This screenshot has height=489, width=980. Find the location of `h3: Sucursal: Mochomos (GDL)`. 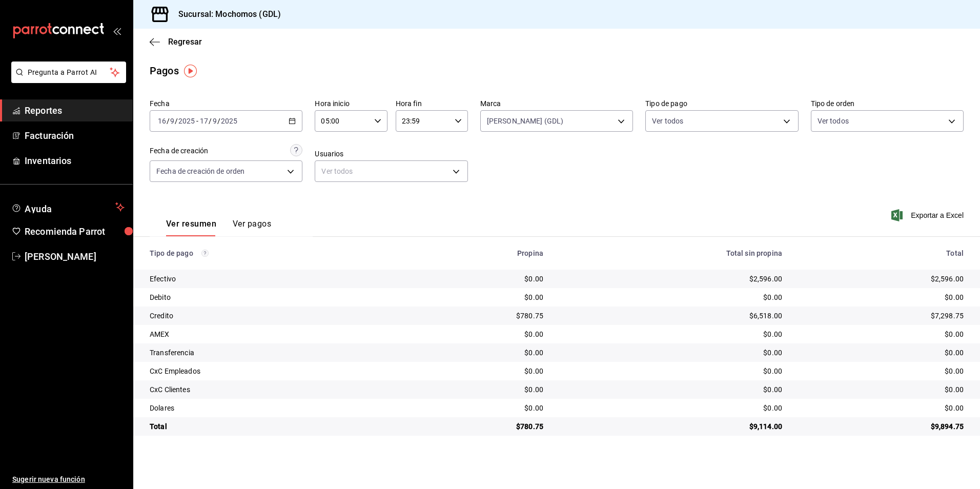

h3: Sucursal: Mochomos (GDL) is located at coordinates (225, 14).